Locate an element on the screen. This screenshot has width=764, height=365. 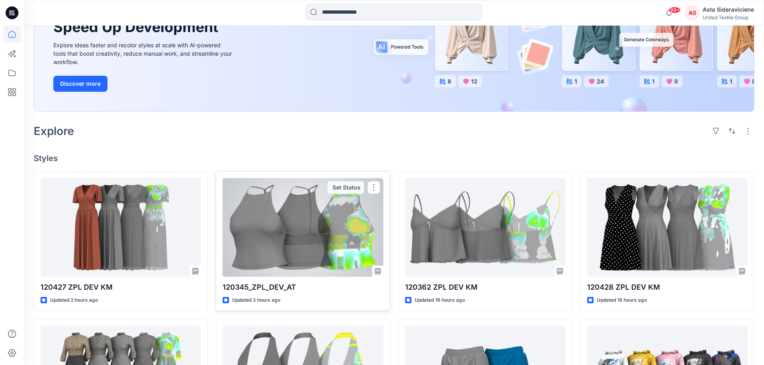
a: 120345_ZPL_DEV_AT is located at coordinates (303, 227).